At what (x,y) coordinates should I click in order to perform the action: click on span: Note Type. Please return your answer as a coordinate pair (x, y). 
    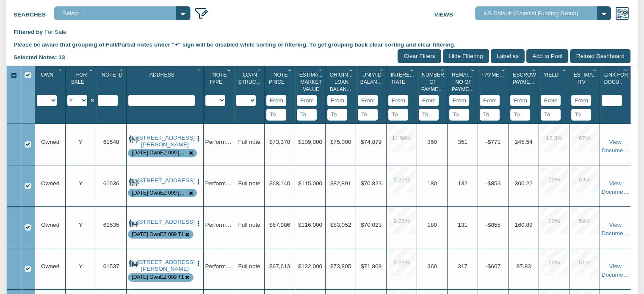
    Looking at the image, I should click on (218, 78).